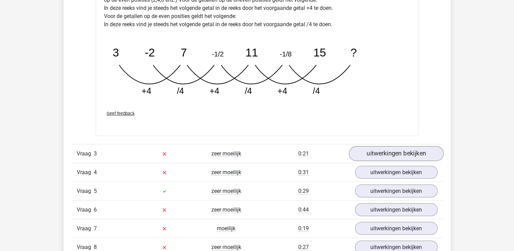 Image resolution: width=514 pixels, height=251 pixels. What do you see at coordinates (304, 191) in the screenshot?
I see `span: 0:29` at bounding box center [304, 191].